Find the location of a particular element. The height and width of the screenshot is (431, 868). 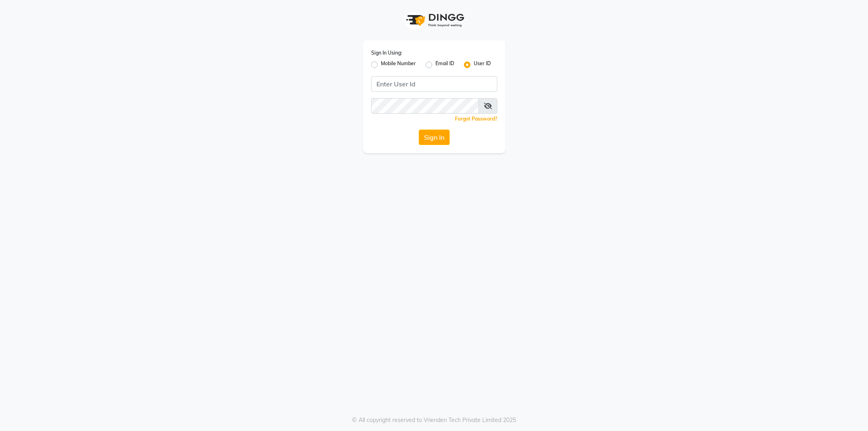

label: User ID is located at coordinates (482, 65).